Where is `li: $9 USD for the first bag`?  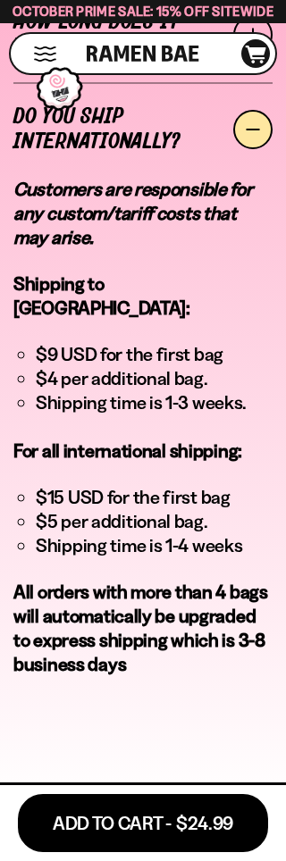 li: $9 USD for the first bag is located at coordinates (154, 354).